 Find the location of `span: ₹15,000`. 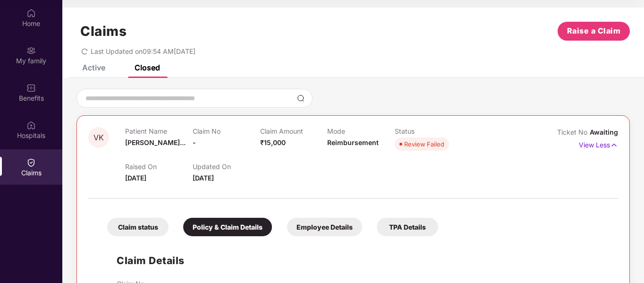

span: ₹15,000 is located at coordinates (273, 142).